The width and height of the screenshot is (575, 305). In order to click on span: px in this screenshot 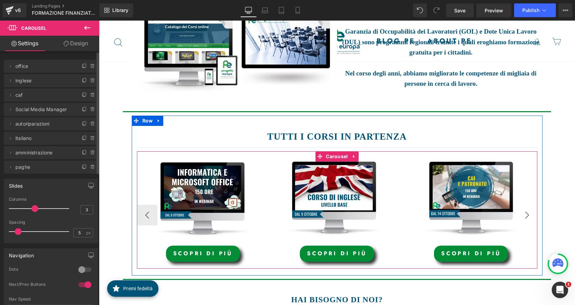, I will do `click(89, 232)`.